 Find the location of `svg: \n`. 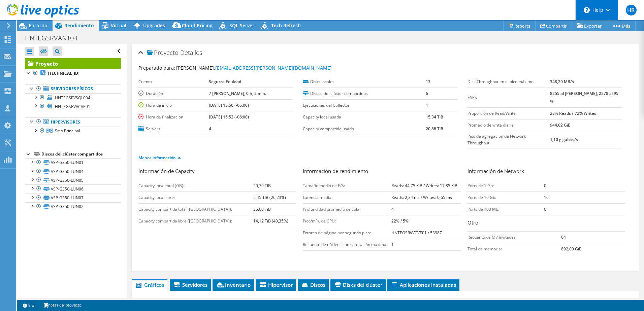

svg: \n is located at coordinates (587, 10).